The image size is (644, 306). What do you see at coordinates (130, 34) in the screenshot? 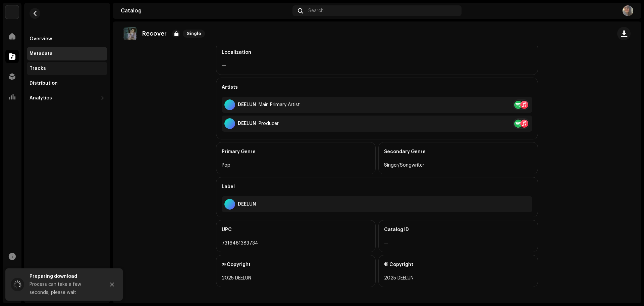
I see `img: d50a7560-53f9-4701-bab8-639027a018bb` at bounding box center [130, 34].